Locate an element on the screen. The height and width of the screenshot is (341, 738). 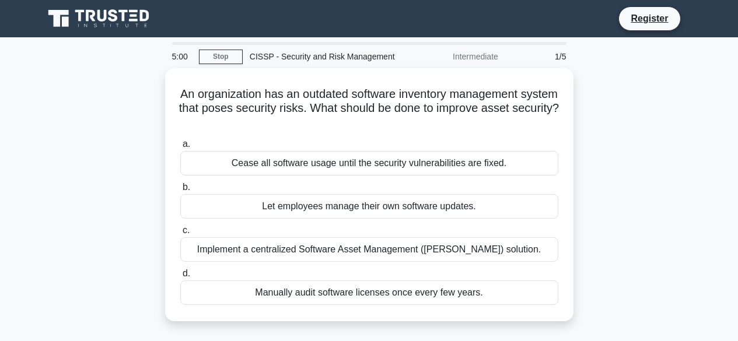
div: Cease all software usage until the security vulnerabilities are fixed. is located at coordinates (369, 163).